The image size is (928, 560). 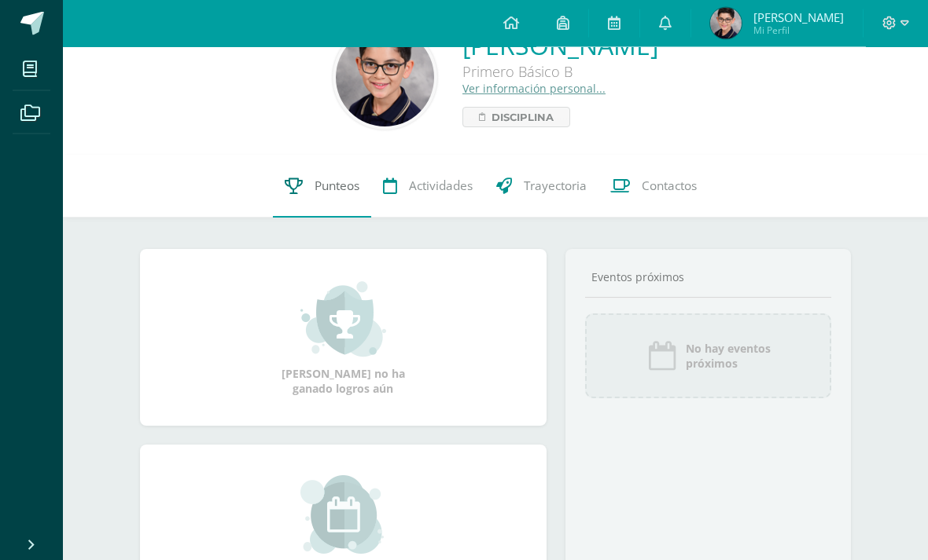 I want to click on img: e9d5319ea65234e280d9f8101e8c081d.png, so click(x=725, y=24).